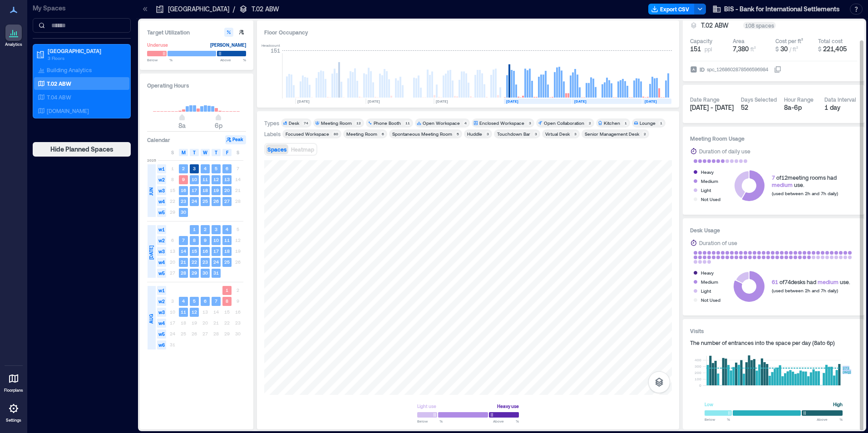 The width and height of the screenshot is (868, 433). Describe the element at coordinates (272, 134) in the screenshot. I see `div: Labels` at that location.